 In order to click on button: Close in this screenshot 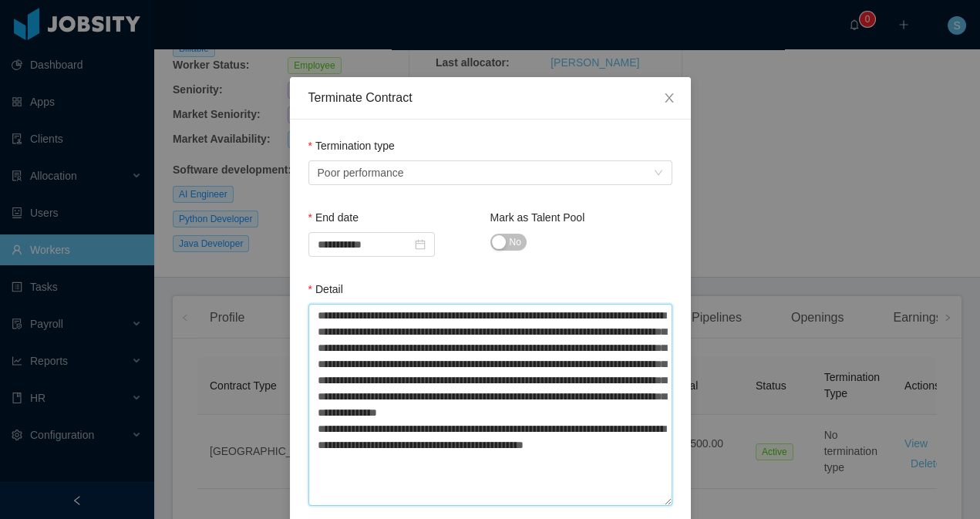, I will do `click(669, 99)`.